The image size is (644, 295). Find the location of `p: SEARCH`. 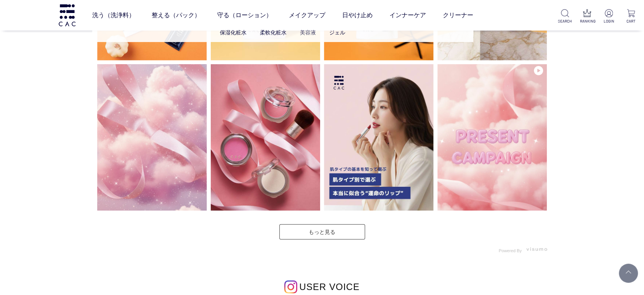

p: SEARCH is located at coordinates (565, 21).